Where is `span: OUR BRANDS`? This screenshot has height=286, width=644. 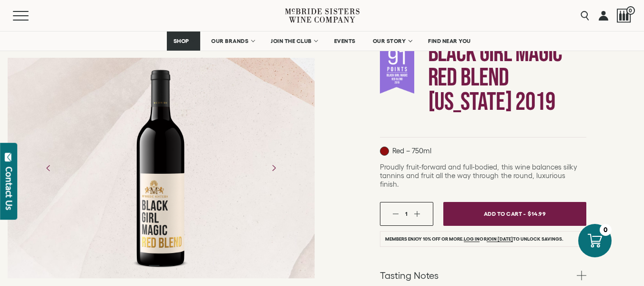 span: OUR BRANDS is located at coordinates (230, 41).